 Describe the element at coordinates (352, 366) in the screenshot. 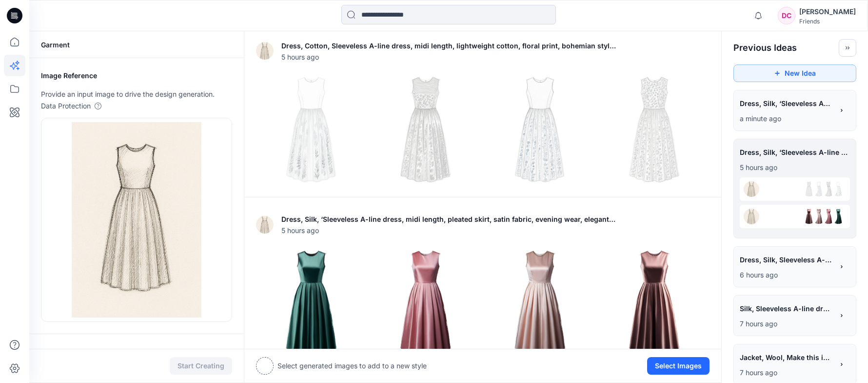

I see `p: Select generated images to add to a new style` at that location.